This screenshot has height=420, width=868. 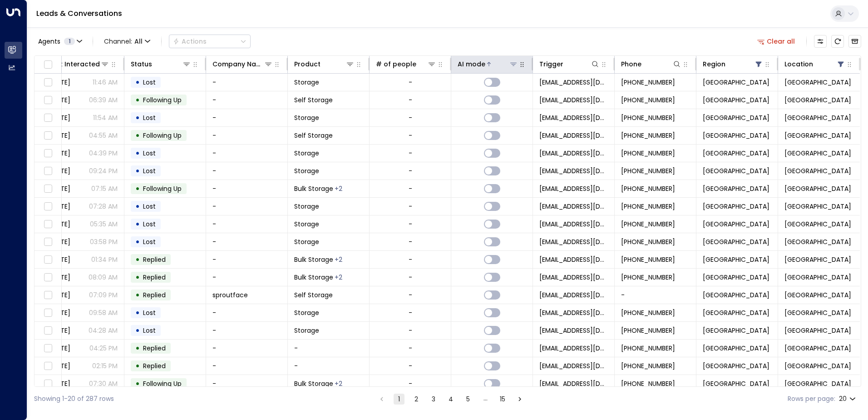 I want to click on button: Customize, so click(x=821, y=41).